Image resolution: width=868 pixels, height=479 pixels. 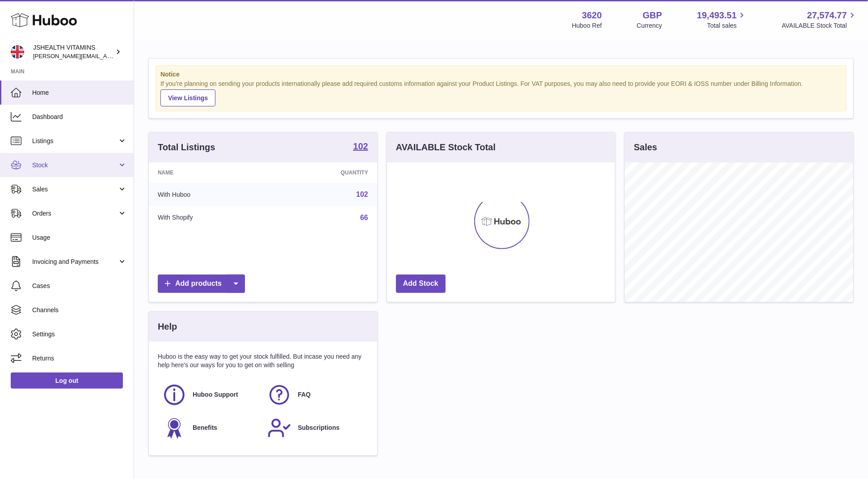 I want to click on span: 19,493.51, so click(x=716, y=15).